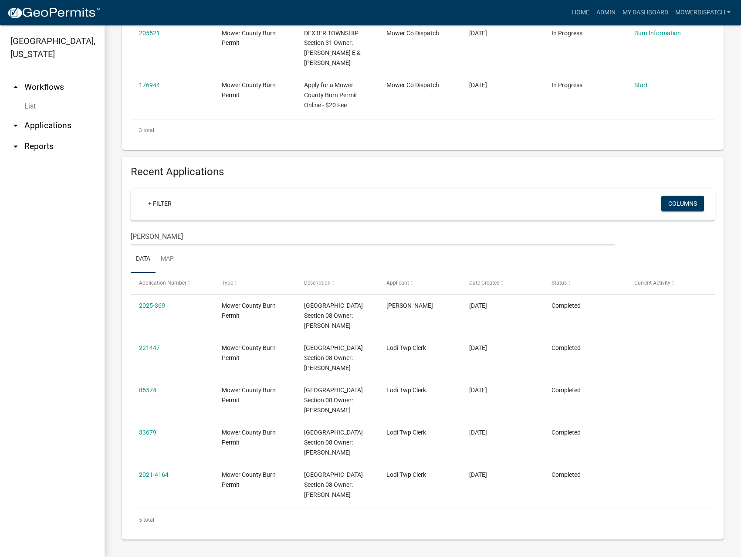  What do you see at coordinates (143, 259) in the screenshot?
I see `a: Data` at bounding box center [143, 259].